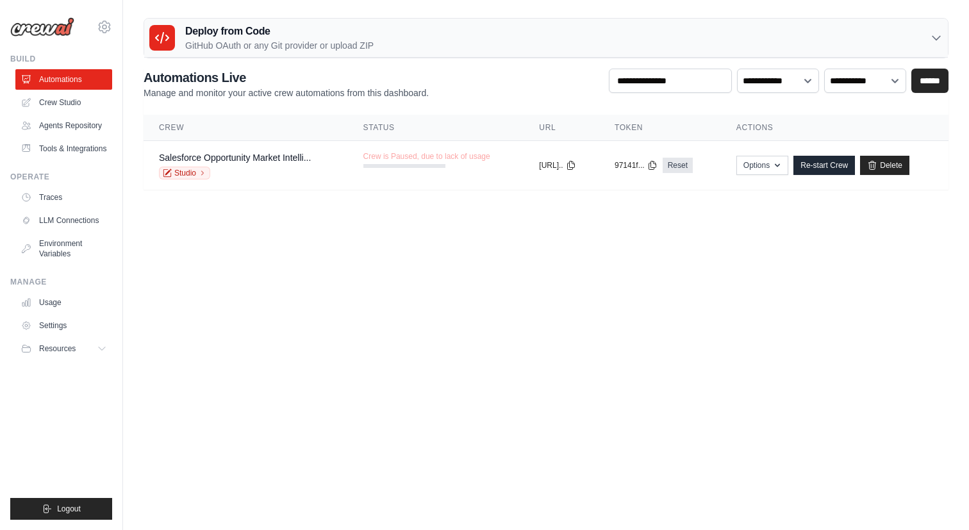  Describe the element at coordinates (63, 325) in the screenshot. I see `a: Settings` at that location.